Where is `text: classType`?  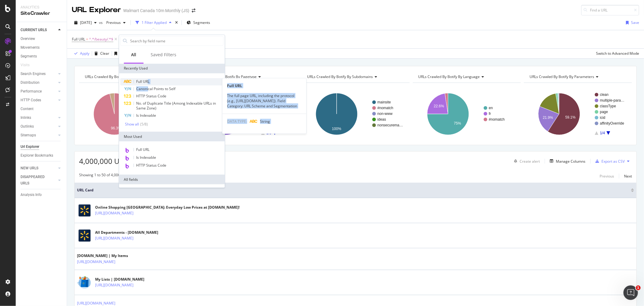 text: classType is located at coordinates (608, 106).